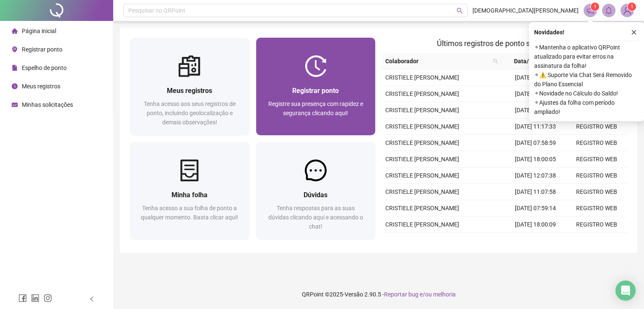 The height and width of the screenshot is (309, 644). I want to click on span: Registre sua presença com rapidez e segurança clicando aqui!, so click(316, 109).